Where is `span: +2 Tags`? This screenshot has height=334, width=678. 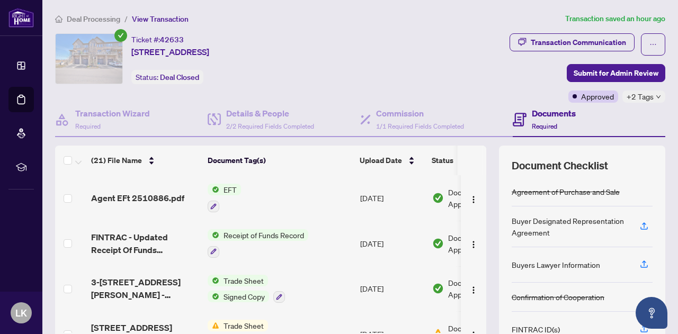 span: +2 Tags is located at coordinates (640, 96).